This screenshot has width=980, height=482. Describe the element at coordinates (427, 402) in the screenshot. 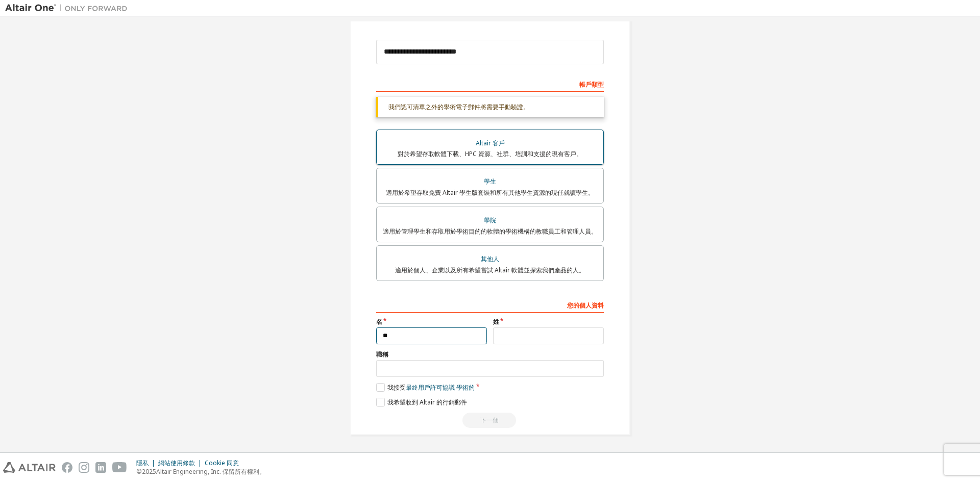

I see `font: 我希望收到 Altair 的行銷郵件` at that location.